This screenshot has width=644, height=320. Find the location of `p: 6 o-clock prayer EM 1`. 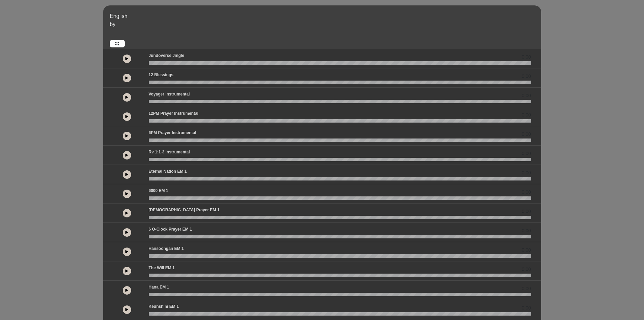

p: 6 o-clock prayer EM 1 is located at coordinates (170, 229).